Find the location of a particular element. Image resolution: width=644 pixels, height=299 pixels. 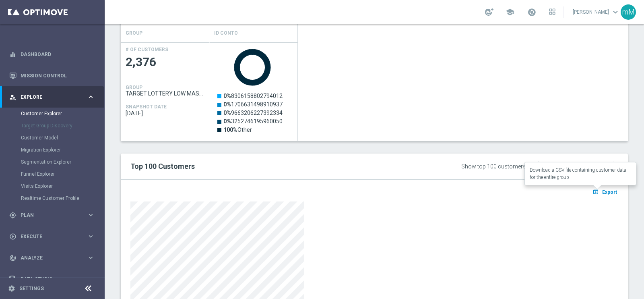

text: Other is located at coordinates (237, 130).